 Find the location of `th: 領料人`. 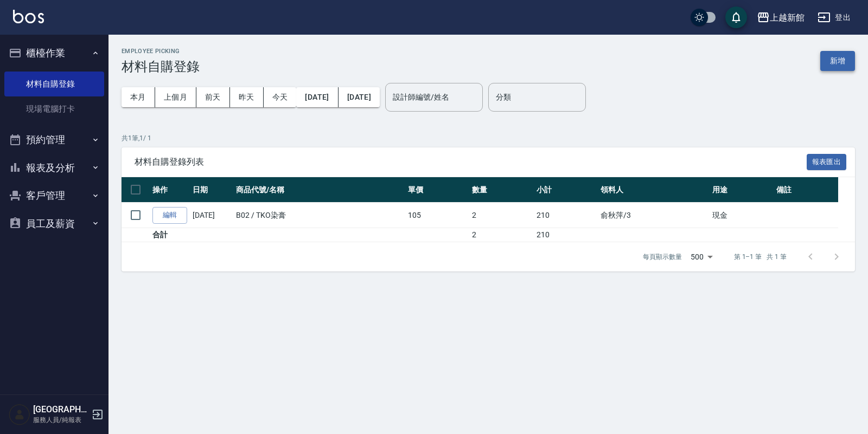

th: 領料人 is located at coordinates (653, 190).